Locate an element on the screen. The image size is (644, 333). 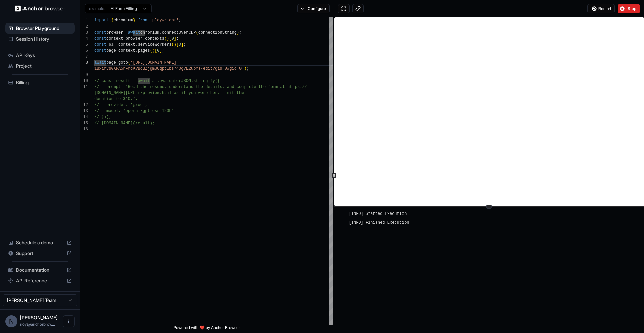
div: 14 is located at coordinates (84, 117).